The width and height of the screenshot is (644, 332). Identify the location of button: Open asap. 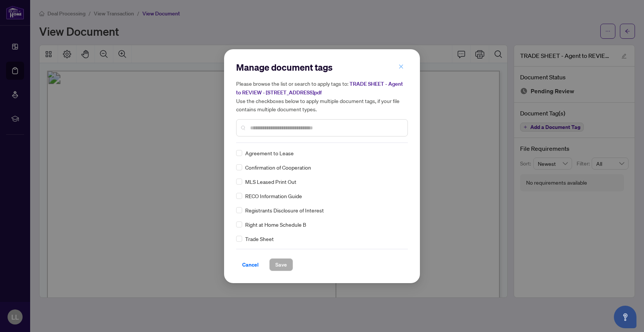
(625, 317).